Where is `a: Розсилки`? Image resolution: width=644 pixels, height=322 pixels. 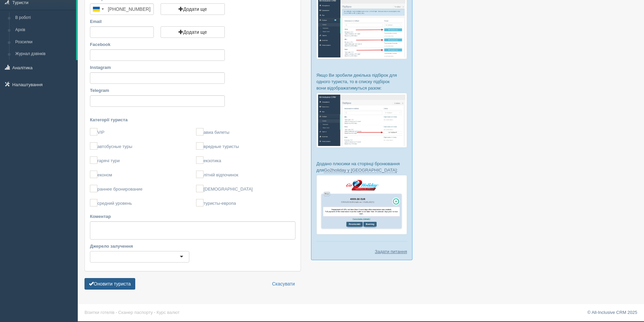 a: Розсилки is located at coordinates (44, 42).